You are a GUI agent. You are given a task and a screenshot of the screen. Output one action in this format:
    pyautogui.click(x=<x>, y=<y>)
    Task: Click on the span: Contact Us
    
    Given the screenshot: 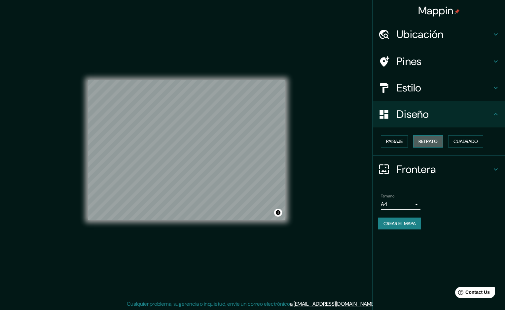 What is the action you would take?
    pyautogui.click(x=31, y=8)
    